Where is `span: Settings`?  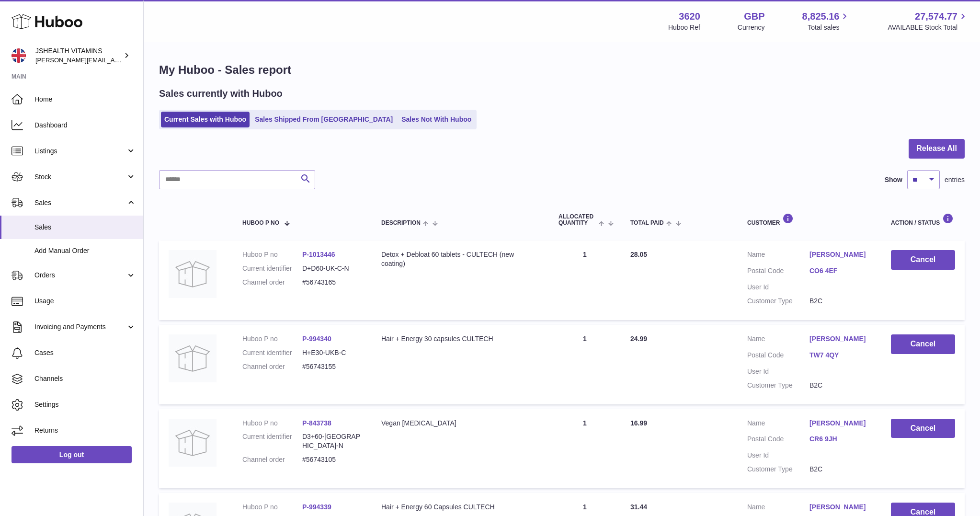 span: Settings is located at coordinates (85, 405).